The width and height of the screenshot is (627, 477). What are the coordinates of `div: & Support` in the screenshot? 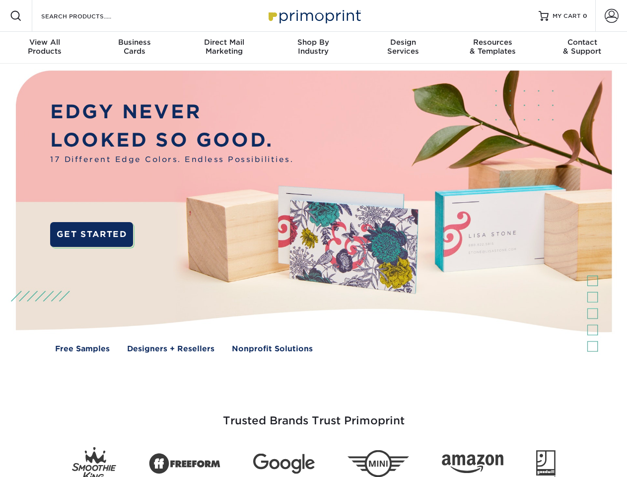 It's located at (583, 47).